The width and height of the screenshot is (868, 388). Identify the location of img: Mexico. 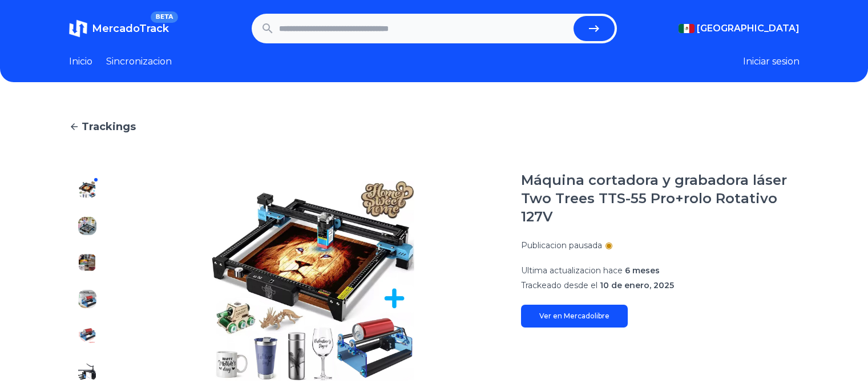
(687, 29).